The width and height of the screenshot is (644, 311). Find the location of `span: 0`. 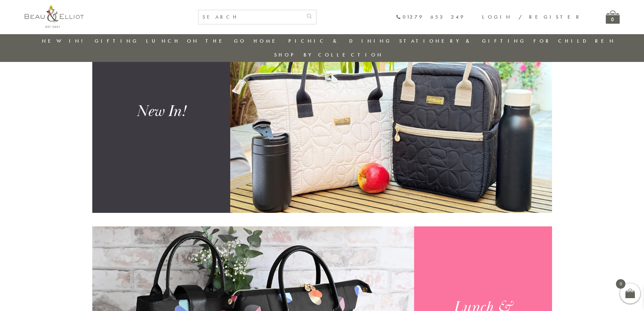

span: 0 is located at coordinates (621, 284).